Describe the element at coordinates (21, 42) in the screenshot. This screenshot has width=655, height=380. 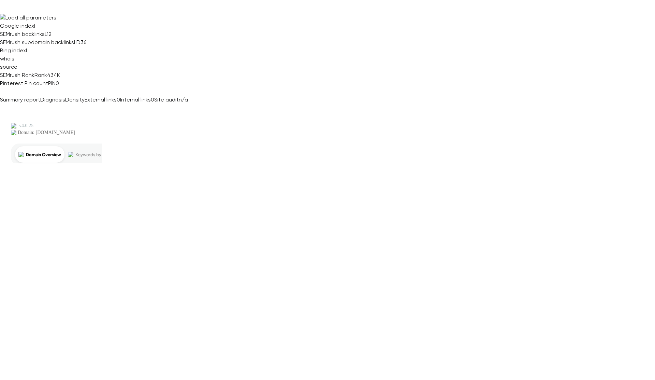
I see `img: tab_domain_overview_orange.svg` at that location.